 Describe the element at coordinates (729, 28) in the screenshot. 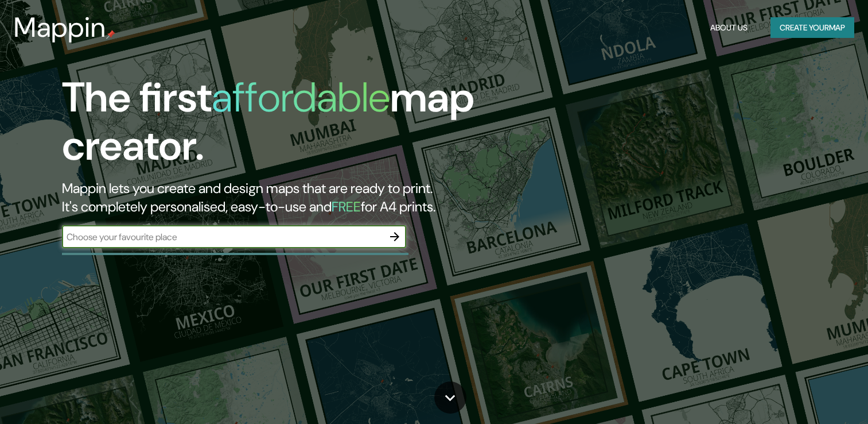

I see `button: About Us` at that location.